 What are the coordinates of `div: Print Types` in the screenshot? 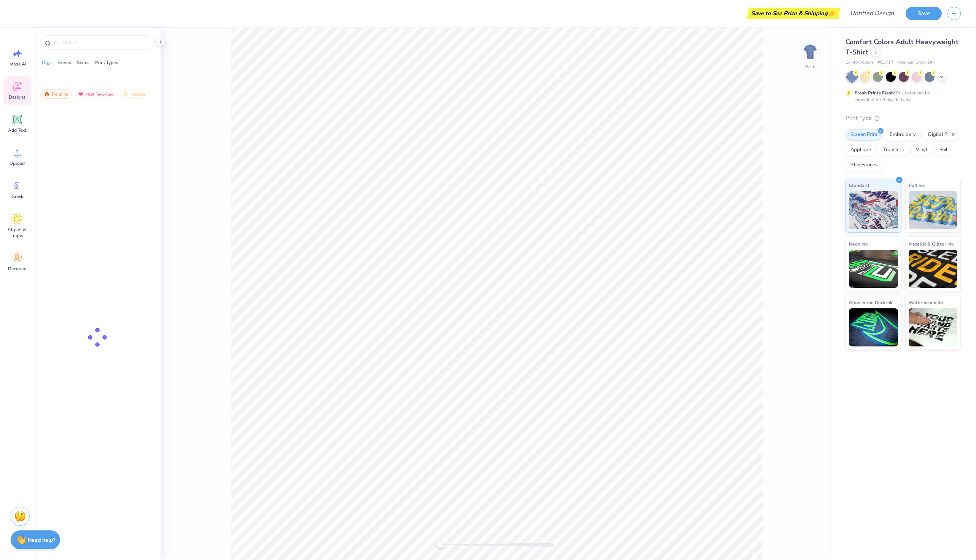 It's located at (107, 62).